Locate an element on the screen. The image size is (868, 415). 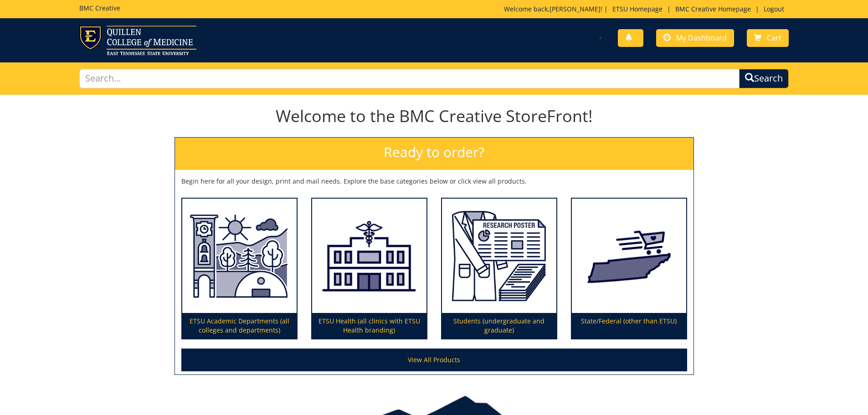
p: Welcome back, ! | | | is located at coordinates (646, 9).